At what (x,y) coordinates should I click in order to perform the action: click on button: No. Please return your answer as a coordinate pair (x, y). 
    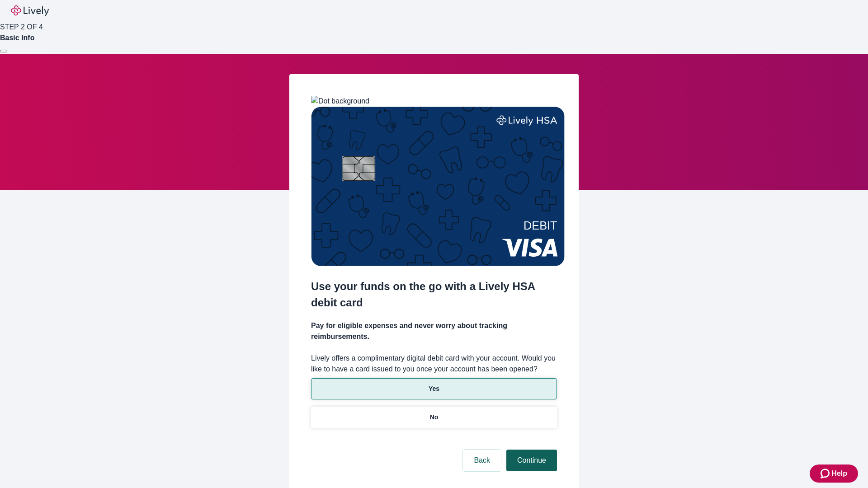
    Looking at the image, I should click on (434, 417).